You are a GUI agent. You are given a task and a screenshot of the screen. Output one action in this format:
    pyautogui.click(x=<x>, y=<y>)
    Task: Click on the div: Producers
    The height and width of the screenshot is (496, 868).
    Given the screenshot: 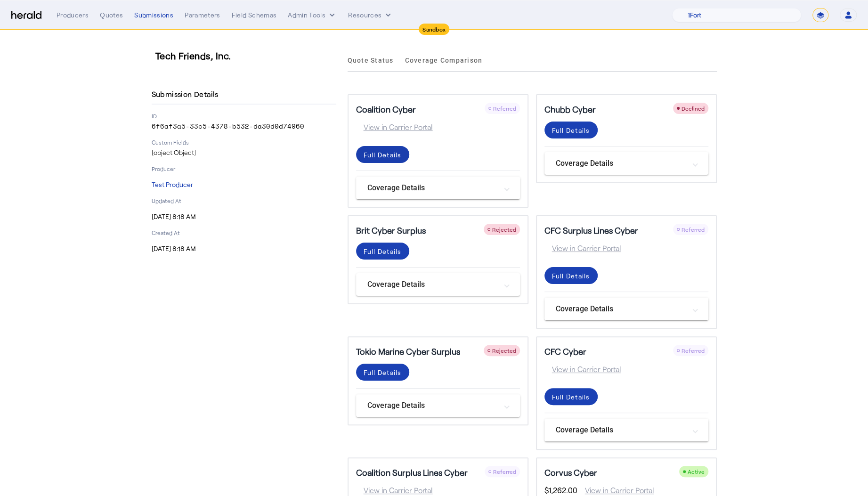 What is the action you would take?
    pyautogui.click(x=72, y=15)
    